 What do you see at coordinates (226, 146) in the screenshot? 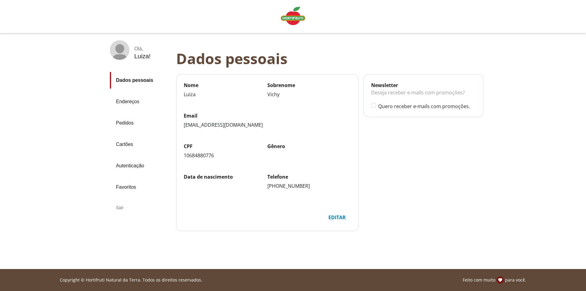
I see `label: CPF` at bounding box center [226, 146].